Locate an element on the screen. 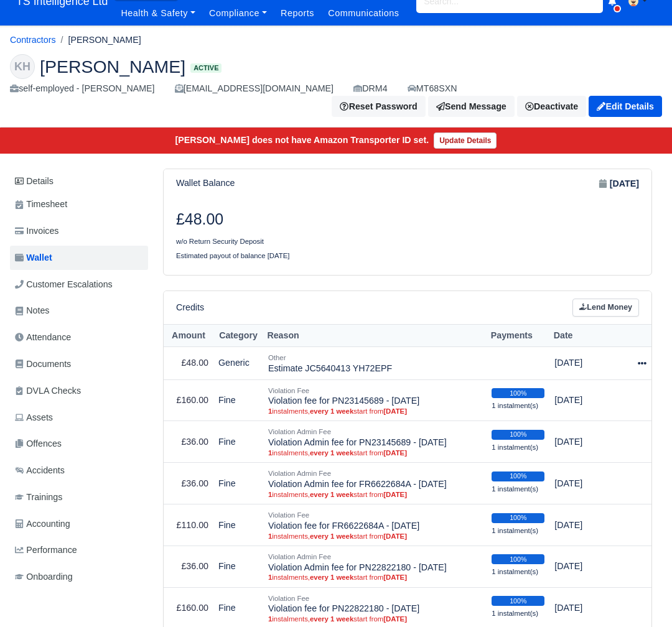  a: Lend Money is located at coordinates (606, 307).